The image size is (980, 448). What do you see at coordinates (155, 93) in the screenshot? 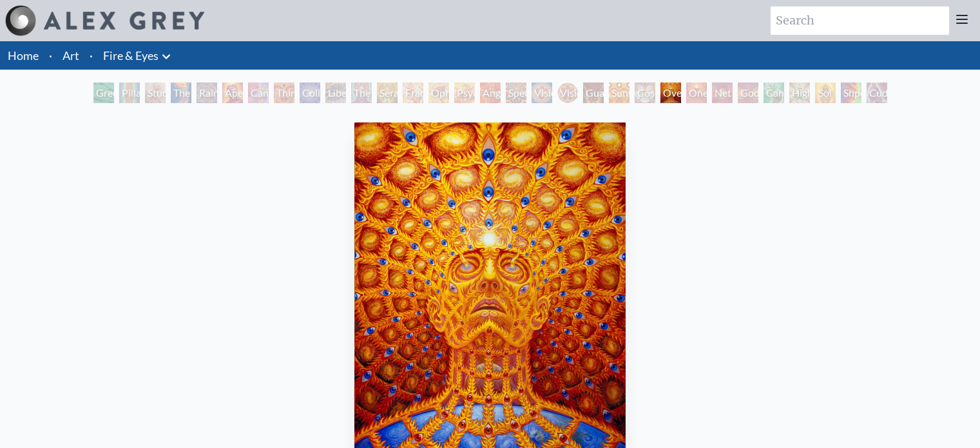
I see `div: Study for the Great Turn` at bounding box center [155, 93].